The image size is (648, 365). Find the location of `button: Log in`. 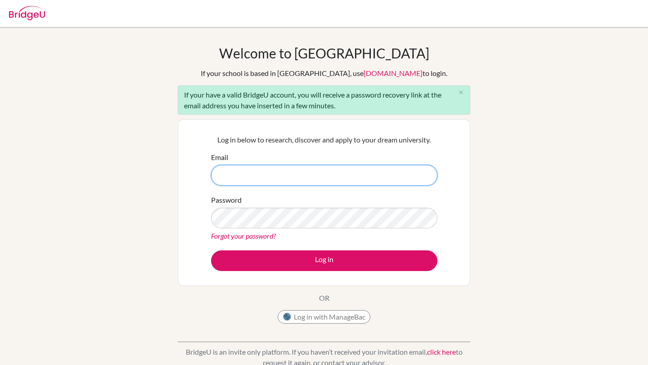

button: Log in is located at coordinates (324, 261).